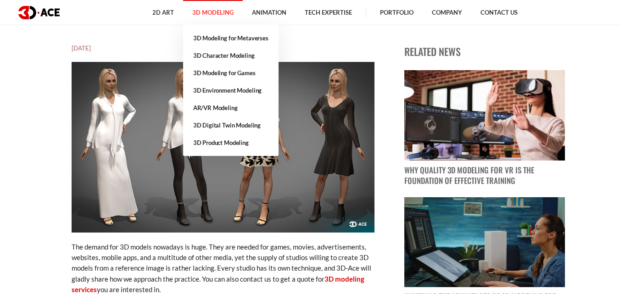 Image resolution: width=620 pixels, height=294 pixels. I want to click on a: 3D Environment Modeling, so click(231, 90).